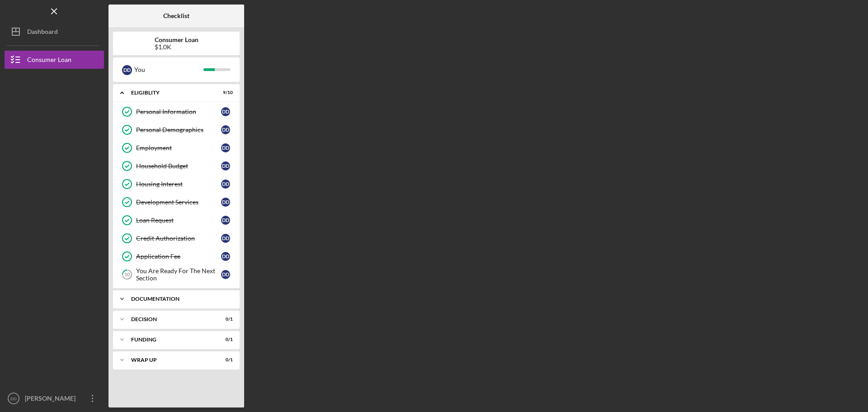 This screenshot has width=868, height=412. I want to click on div: Consumer Loan, so click(49, 61).